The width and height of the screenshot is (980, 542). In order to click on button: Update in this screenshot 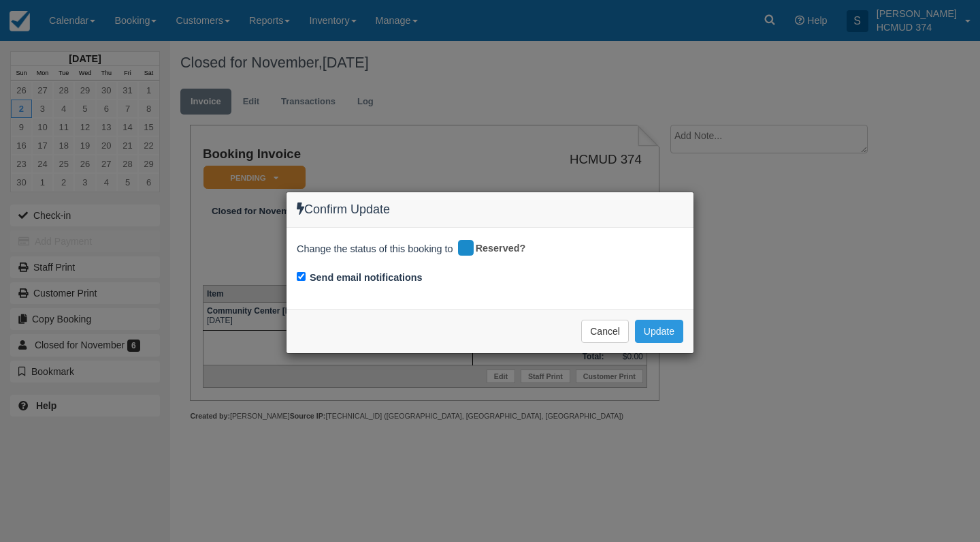, I will do `click(659, 331)`.